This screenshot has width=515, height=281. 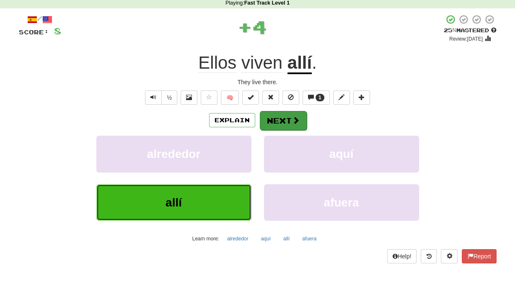 What do you see at coordinates (342, 98) in the screenshot?
I see `button: Edit sentence (alt+d)` at bounding box center [342, 98].